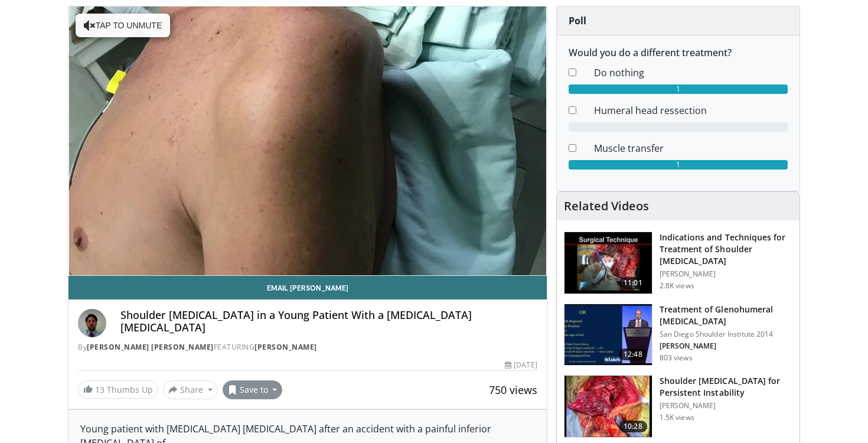 This screenshot has height=443, width=868. Describe the element at coordinates (578, 21) in the screenshot. I see `strong: Poll` at that location.